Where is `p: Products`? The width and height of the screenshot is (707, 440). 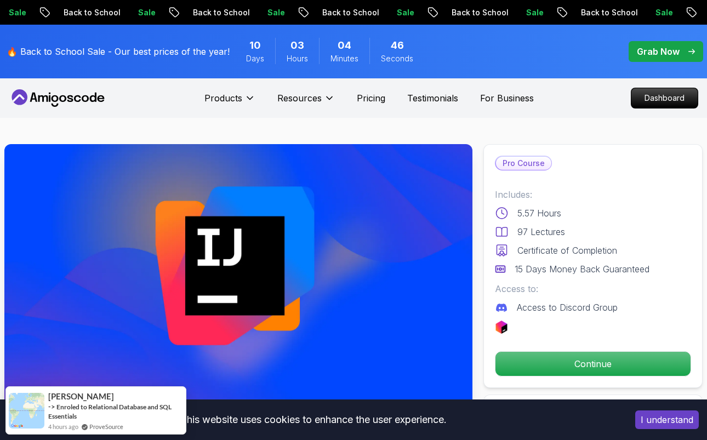 p: Products is located at coordinates (223, 98).